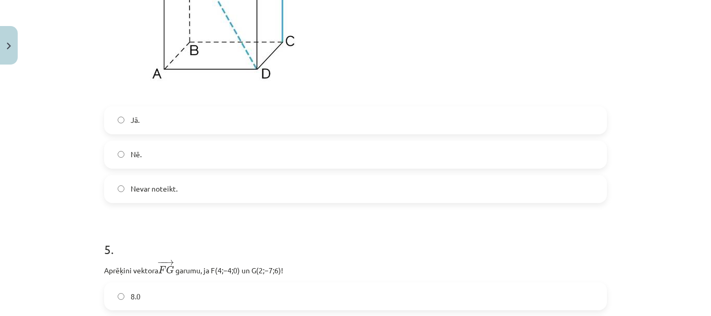 Image resolution: width=711 pixels, height=316 pixels. What do you see at coordinates (9, 46) in the screenshot?
I see `img: icon-close-lesson-0947bae3869378f0d4975bcd49f059093ad1ed9edebbc8119c70593378902aed.svg` at bounding box center [9, 46].